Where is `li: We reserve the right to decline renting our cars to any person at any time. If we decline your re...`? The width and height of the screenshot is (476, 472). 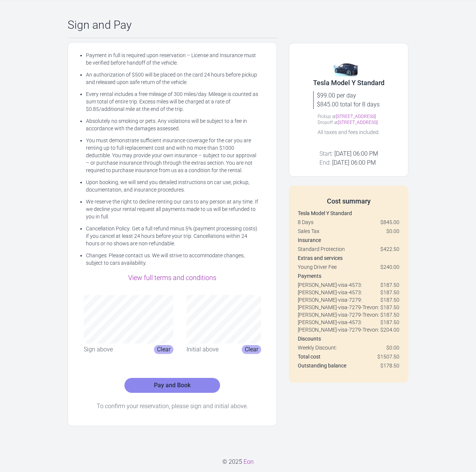
li: We reserve the right to decline renting our cars to any person at any time. If we decline your re... is located at coordinates (172, 209).